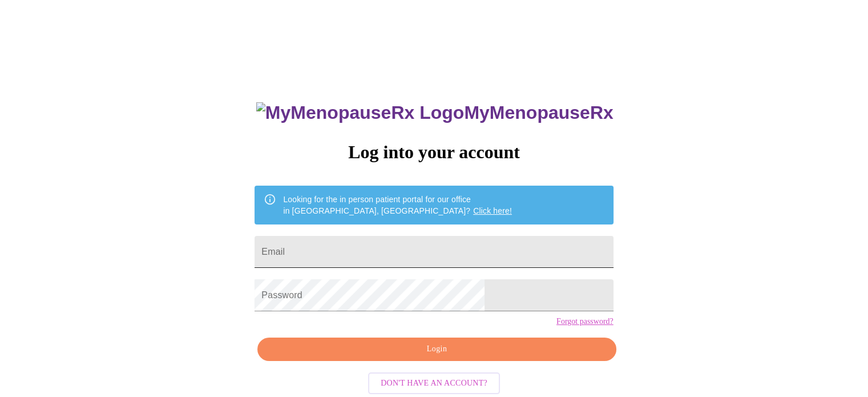  What do you see at coordinates (493, 211) in the screenshot?
I see `a: Click here!` at bounding box center [493, 211].